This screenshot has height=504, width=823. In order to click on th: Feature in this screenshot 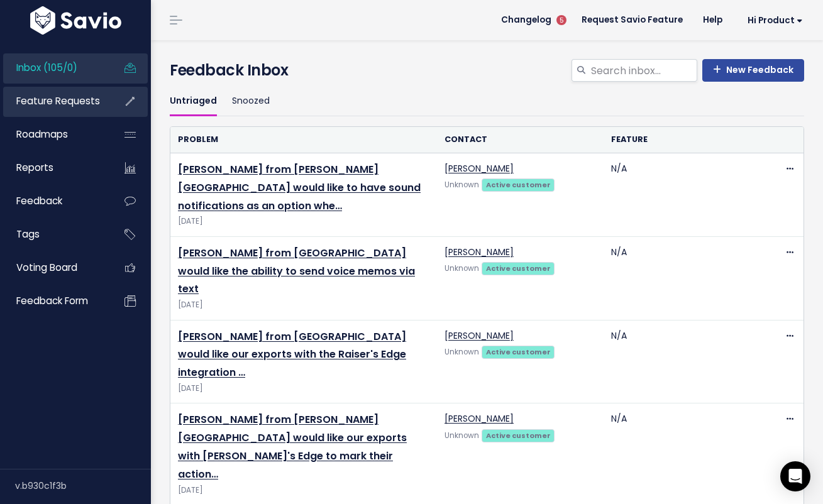, I will do `click(686, 140)`.